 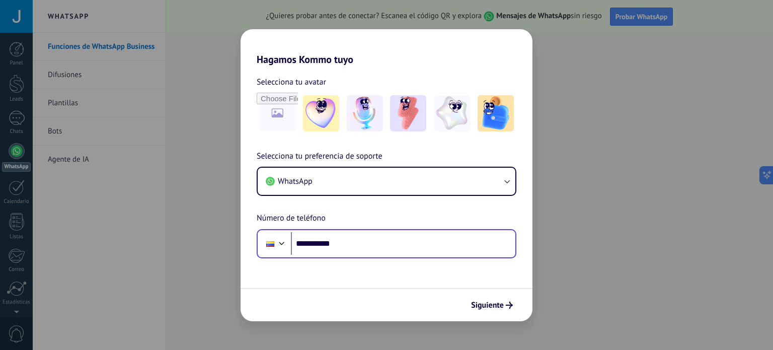 What do you see at coordinates (291, 82) in the screenshot?
I see `span: Selecciona tu avatar` at bounding box center [291, 82].